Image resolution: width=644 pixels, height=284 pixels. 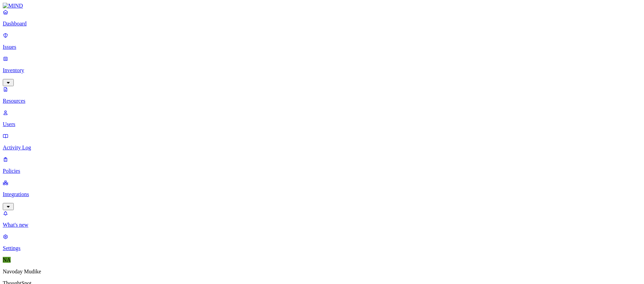 What do you see at coordinates (322, 95) in the screenshot?
I see `a: Resources` at bounding box center [322, 95].